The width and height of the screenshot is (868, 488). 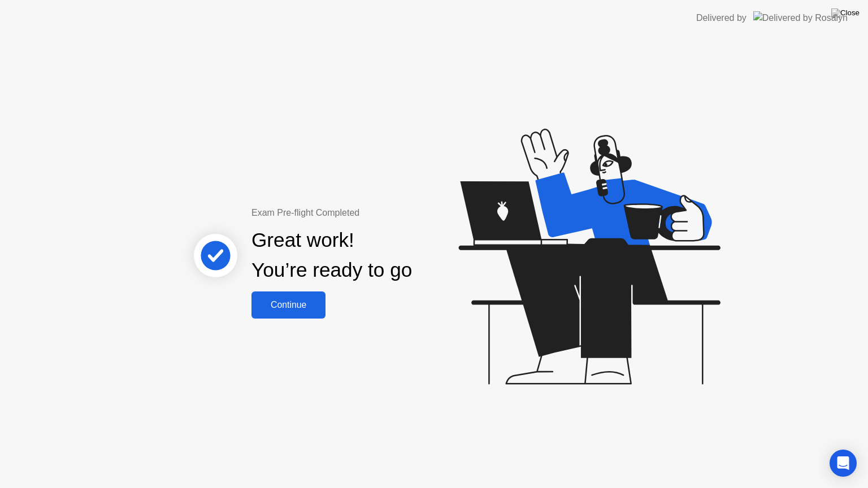 I want to click on div: Great work! You’re ready to go, so click(x=332, y=255).